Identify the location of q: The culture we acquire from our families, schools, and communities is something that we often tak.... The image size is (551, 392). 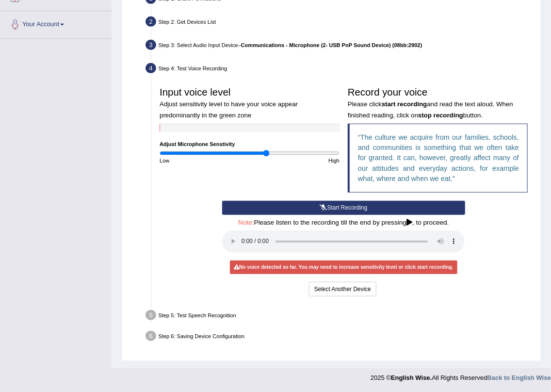
(438, 158).